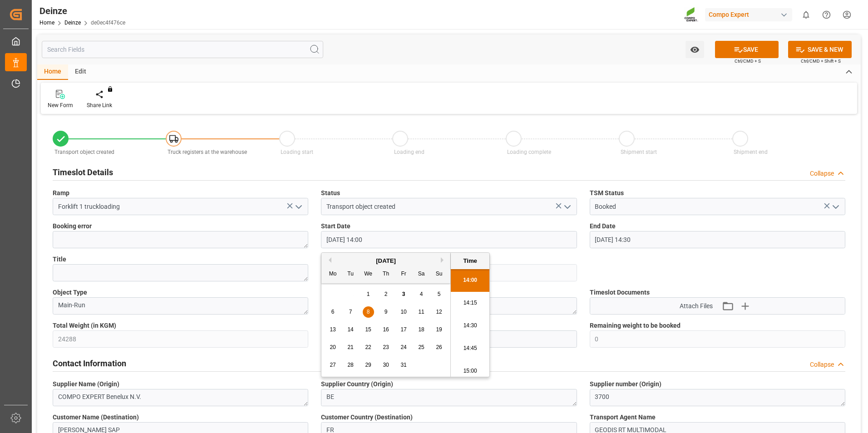  What do you see at coordinates (81, 72) in the screenshot?
I see `div: Edit` at bounding box center [81, 72].